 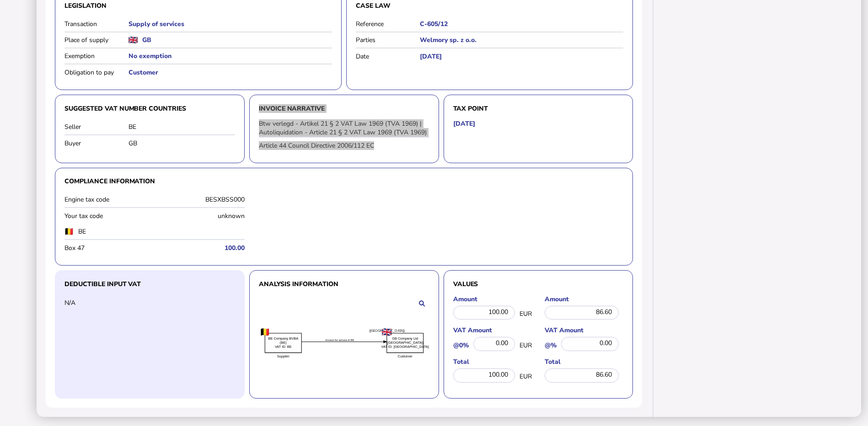 I want to click on label: Reference, so click(x=388, y=24).